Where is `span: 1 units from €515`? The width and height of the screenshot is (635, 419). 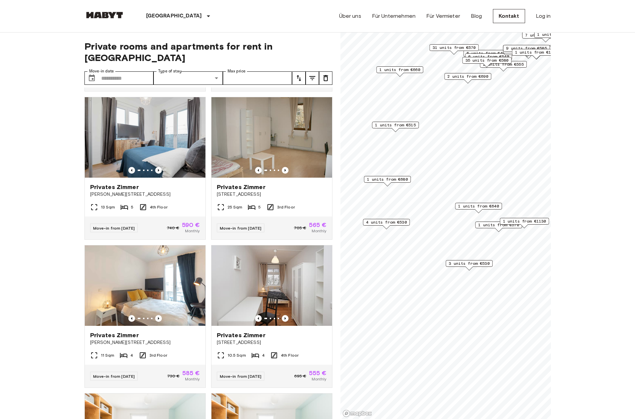 span: 1 units from €515 is located at coordinates (395, 125).